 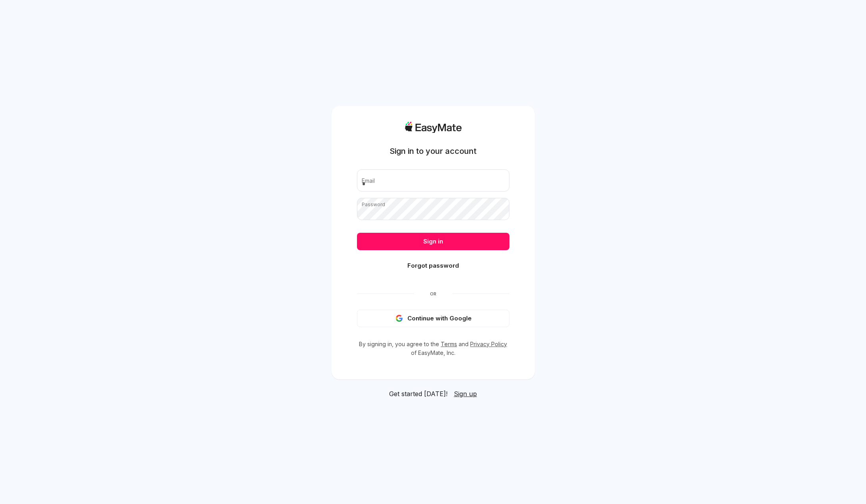 I want to click on a: Privacy Policy, so click(x=488, y=344).